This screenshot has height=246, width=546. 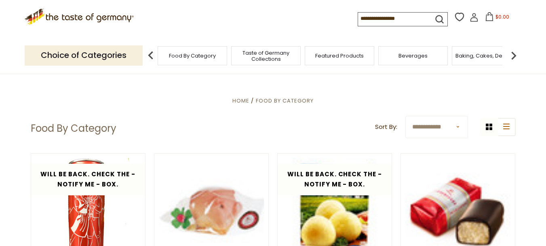 I want to click on span: Taste of Germany Collections, so click(x=266, y=56).